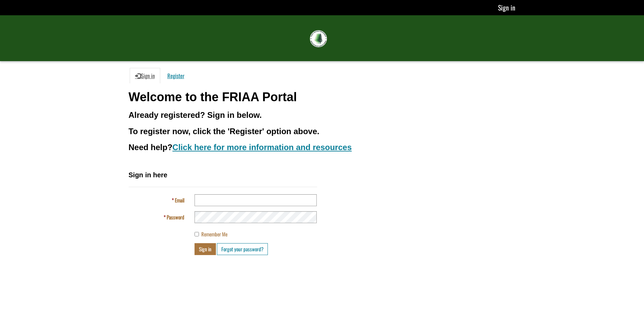 This screenshot has width=644, height=324. I want to click on a: Forgot your password?, so click(242, 249).